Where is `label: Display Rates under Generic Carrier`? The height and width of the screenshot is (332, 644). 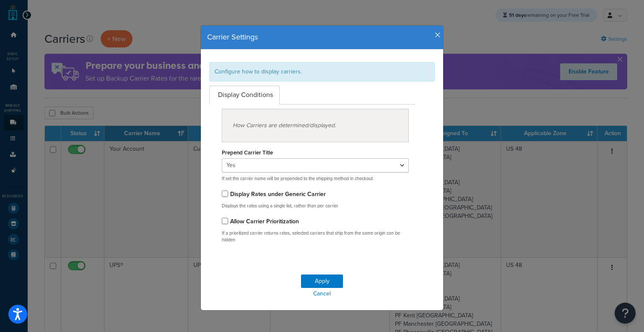
label: Display Rates under Generic Carrier is located at coordinates (278, 194).